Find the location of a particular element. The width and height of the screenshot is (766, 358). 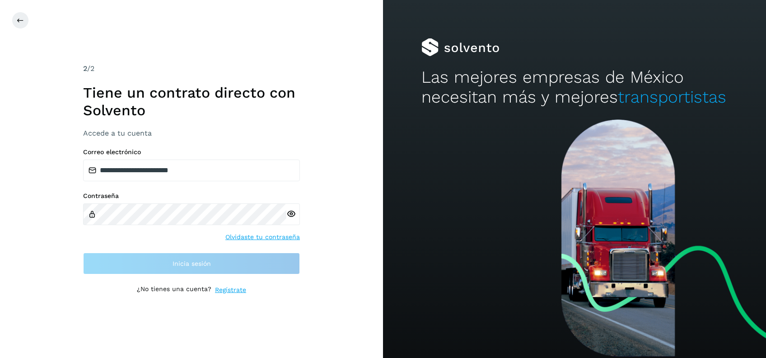

p: ¿No tienes una cuenta? is located at coordinates (174, 290).